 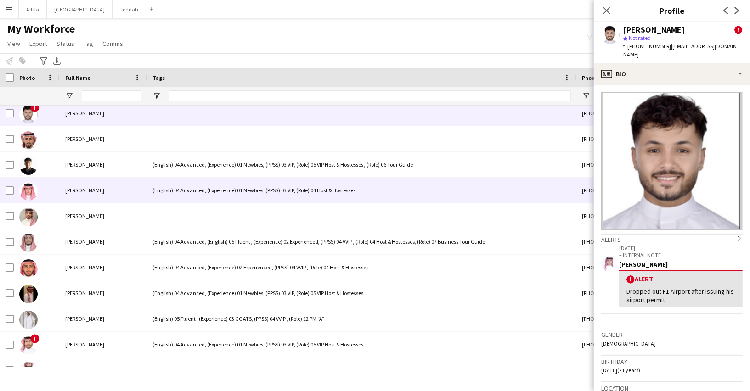 What do you see at coordinates (65, 44) in the screenshot?
I see `a: Status` at bounding box center [65, 44].